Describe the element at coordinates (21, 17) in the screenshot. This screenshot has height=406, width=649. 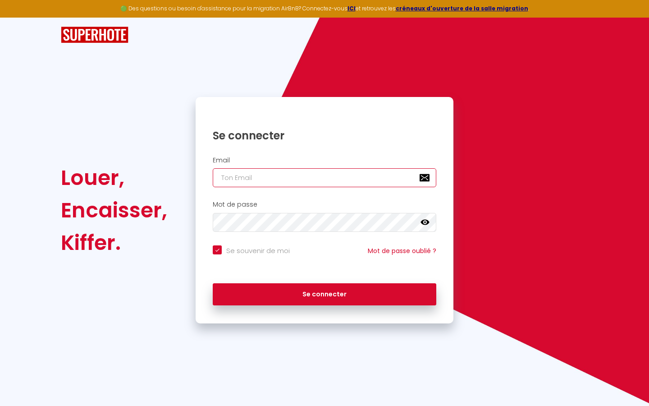
I see `button: Ouvrir le widget de chat LiveChat` at that location.